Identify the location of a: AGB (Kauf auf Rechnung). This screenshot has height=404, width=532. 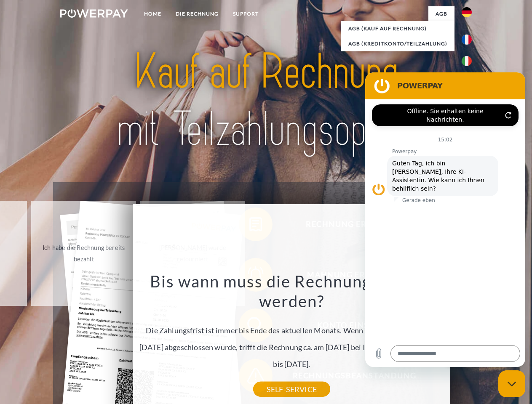
(398, 29).